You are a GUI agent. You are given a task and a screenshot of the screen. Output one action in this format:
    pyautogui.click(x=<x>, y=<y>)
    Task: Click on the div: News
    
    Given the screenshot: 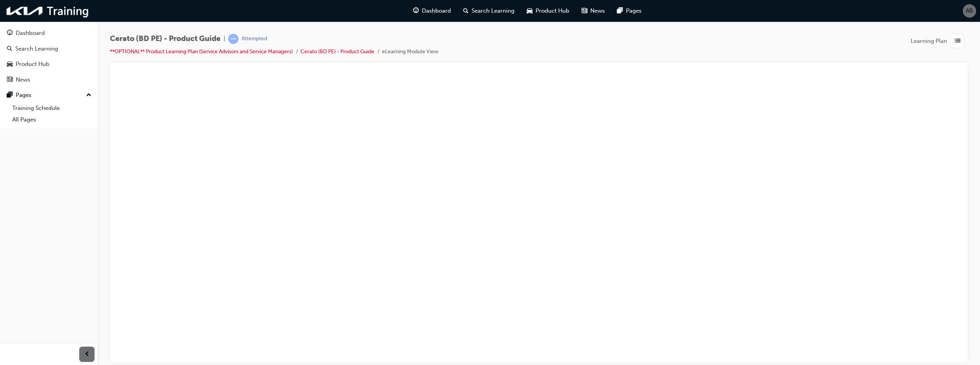 What is the action you would take?
    pyautogui.click(x=23, y=80)
    